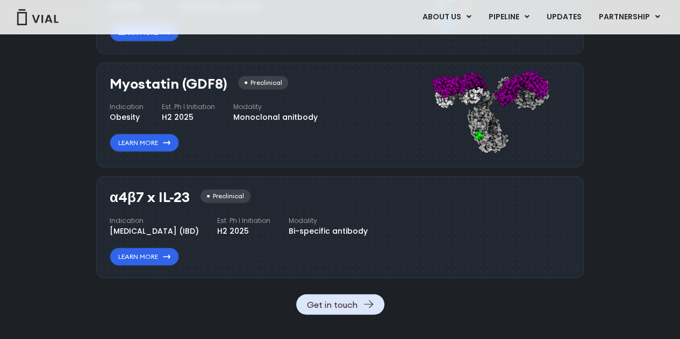 This screenshot has width=680, height=339. I want to click on div: Monoclonal anitbody, so click(275, 117).